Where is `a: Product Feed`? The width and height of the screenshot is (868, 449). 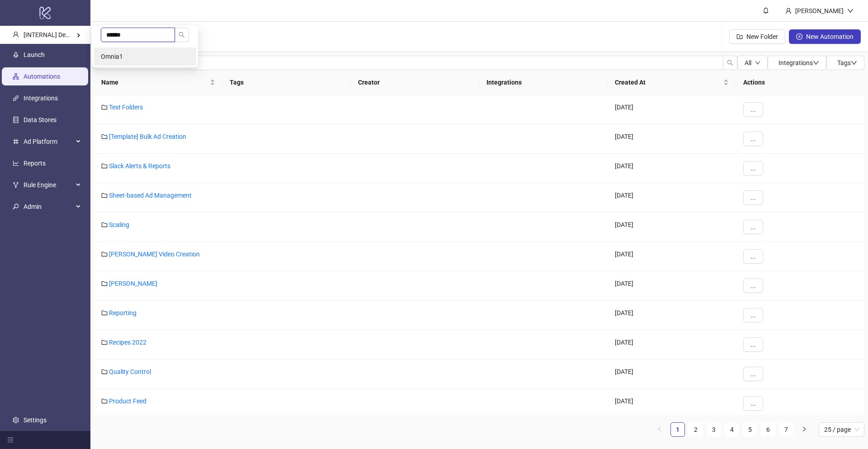 a: Product Feed is located at coordinates (128, 401).